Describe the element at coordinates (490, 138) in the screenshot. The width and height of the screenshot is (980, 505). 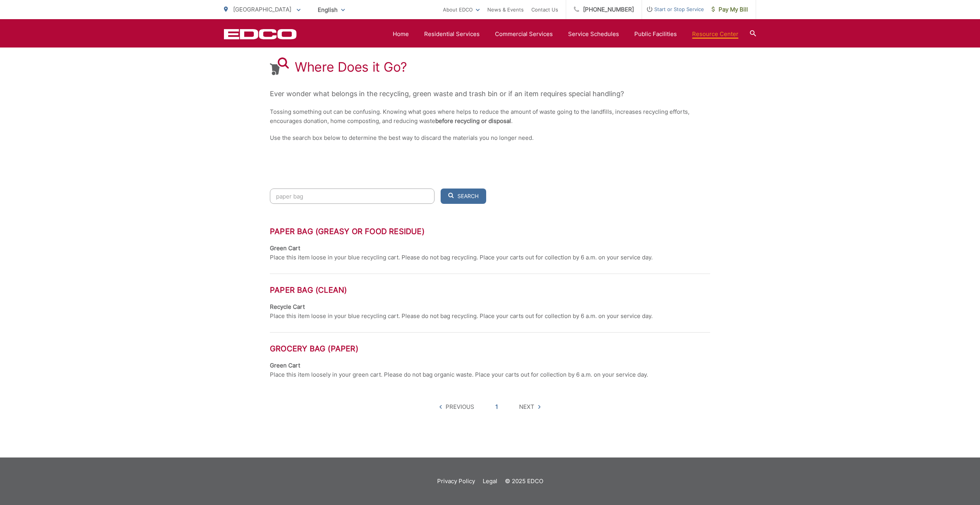
I see `p: Use the search box below to determine the best way to discard the materials you no longer need.` at that location.